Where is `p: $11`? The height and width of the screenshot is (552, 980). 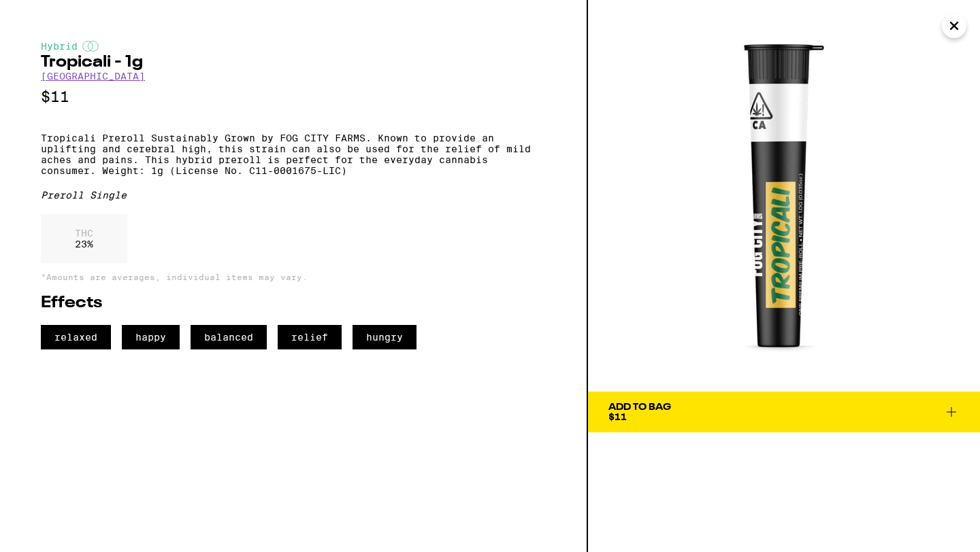
p: $11 is located at coordinates (294, 96).